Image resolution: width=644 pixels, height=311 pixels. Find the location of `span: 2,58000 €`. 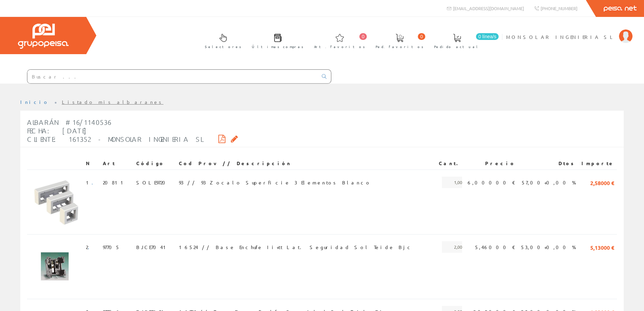

span: 2,58000 € is located at coordinates (602, 182).